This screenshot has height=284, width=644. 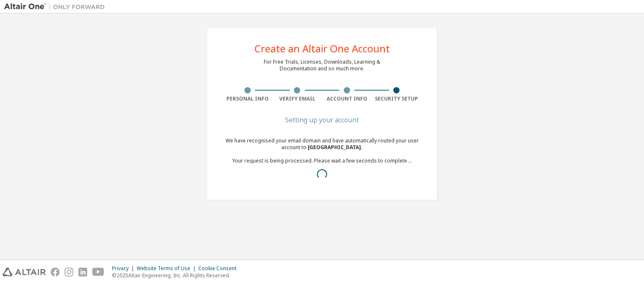 What do you see at coordinates (397, 99) in the screenshot?
I see `div: Security Setup` at bounding box center [397, 99].